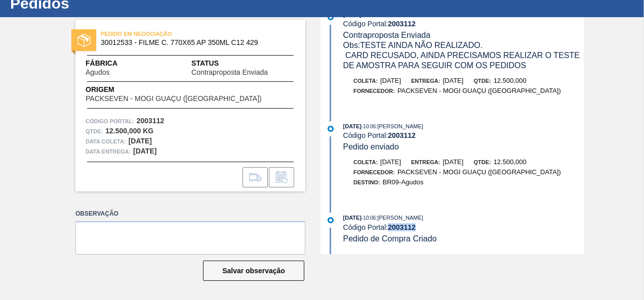 This screenshot has height=300, width=644. I want to click on span: Obs: TESTE AINDA NÃO REALIZADO. CARD RECUSADO, AINDA PRECISAMOS REALIZAR O TESTE DE AMOSTRA PARA ..., so click(463, 55).